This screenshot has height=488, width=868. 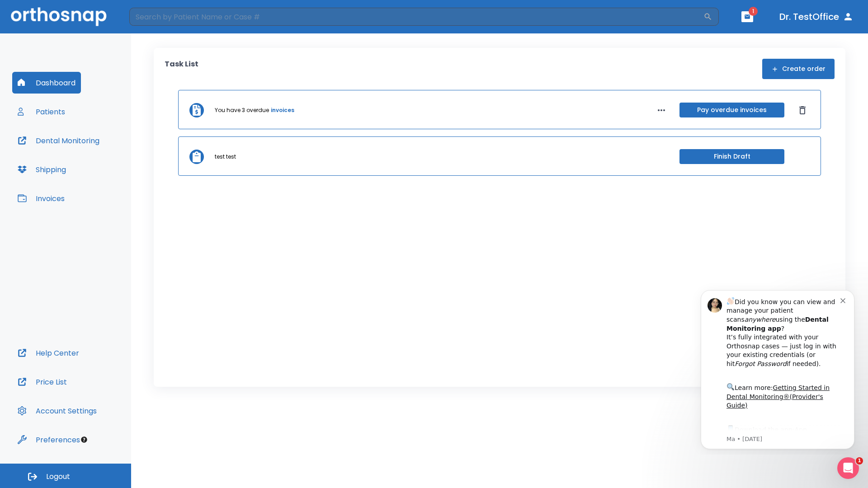 What do you see at coordinates (816, 16) in the screenshot?
I see `button: Dr. TestOffice` at bounding box center [816, 16].